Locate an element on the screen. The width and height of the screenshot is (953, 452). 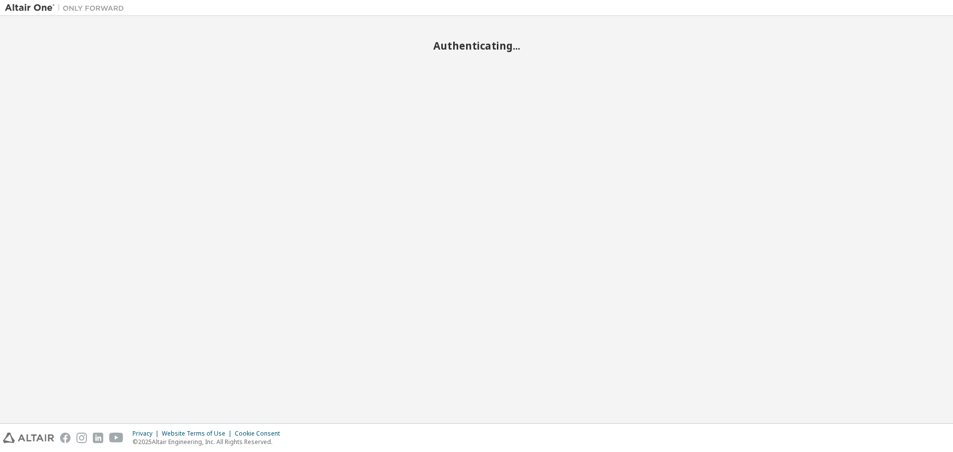
div: Cookie Consent is located at coordinates (260, 434).